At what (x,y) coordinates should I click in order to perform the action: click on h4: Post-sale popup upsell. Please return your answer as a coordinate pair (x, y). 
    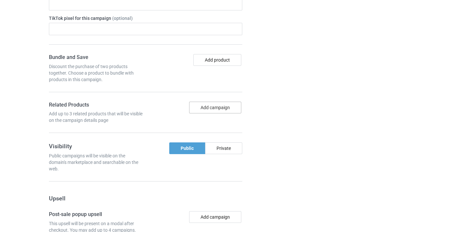
    Looking at the image, I should click on (96, 214).